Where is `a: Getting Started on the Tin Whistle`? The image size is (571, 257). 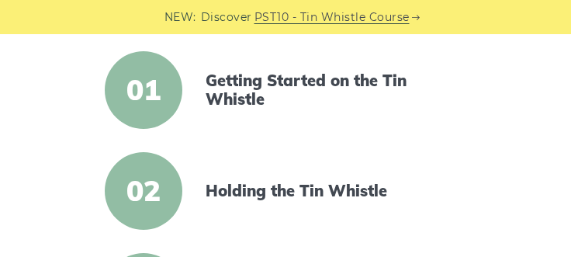 a: Getting Started on the Tin Whistle is located at coordinates (330, 90).